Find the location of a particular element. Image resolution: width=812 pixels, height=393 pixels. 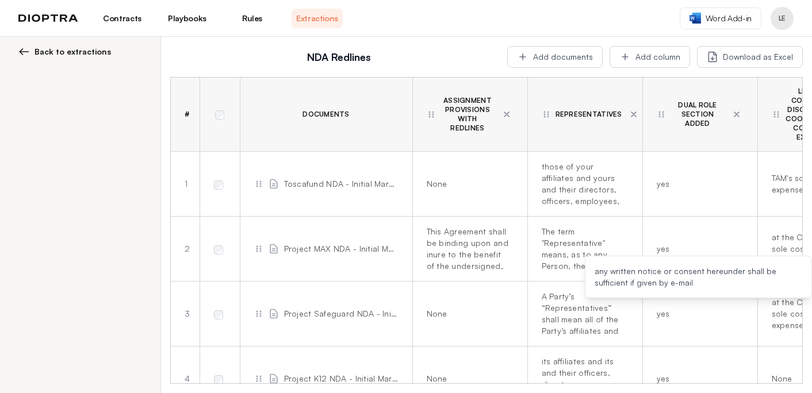

span: Dual Role Section Added is located at coordinates (697, 114).